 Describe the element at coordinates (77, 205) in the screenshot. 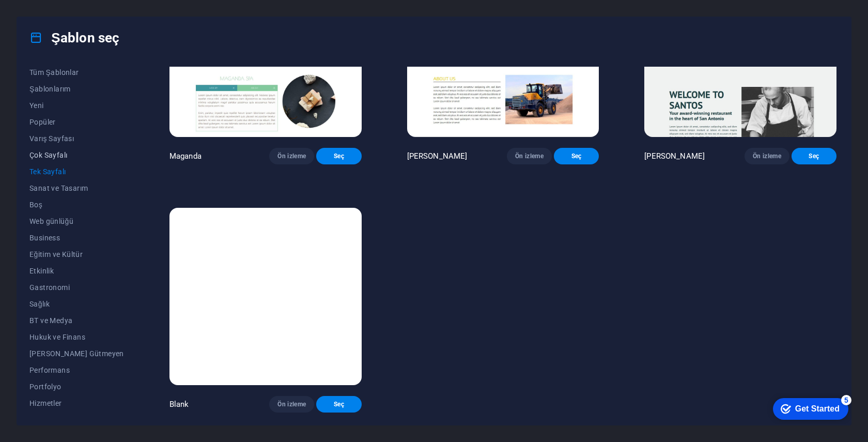

I see `span: Boş` at that location.